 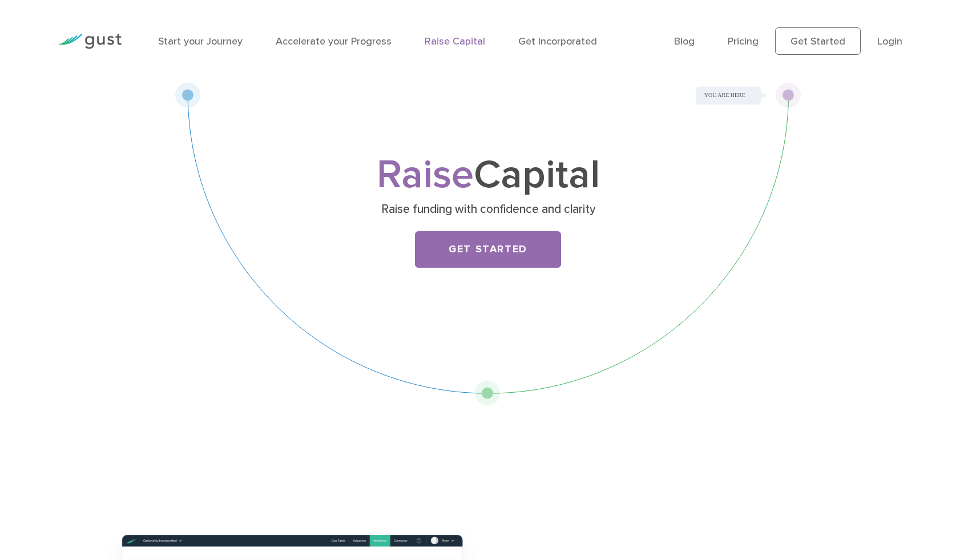 What do you see at coordinates (743, 41) in the screenshot?
I see `a: Pricing` at bounding box center [743, 41].